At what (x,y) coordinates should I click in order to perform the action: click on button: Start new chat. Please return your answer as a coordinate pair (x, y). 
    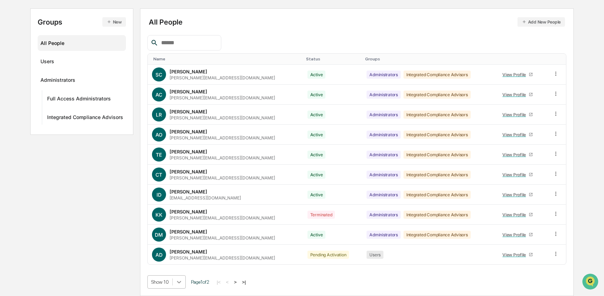
    Looking at the image, I should click on (124, 60).